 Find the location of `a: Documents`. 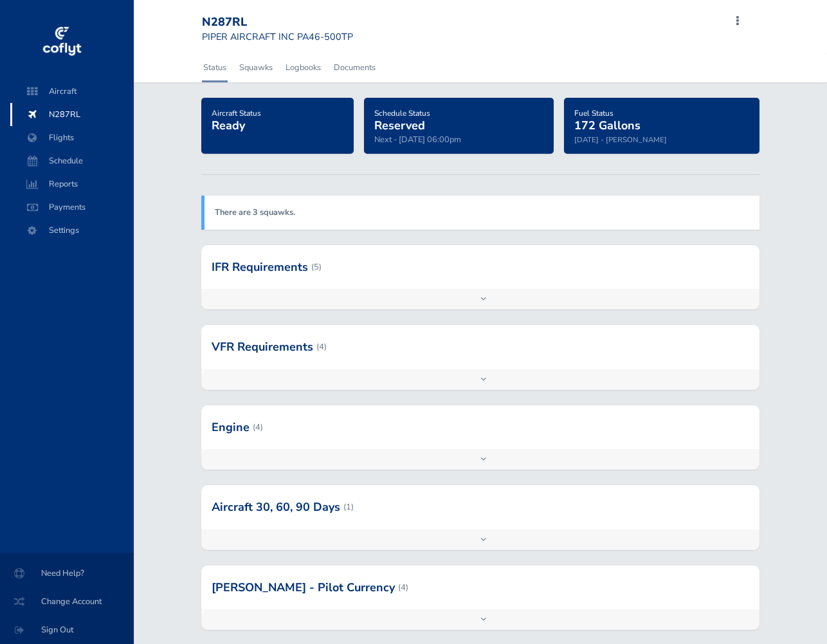

a: Documents is located at coordinates (355, 68).